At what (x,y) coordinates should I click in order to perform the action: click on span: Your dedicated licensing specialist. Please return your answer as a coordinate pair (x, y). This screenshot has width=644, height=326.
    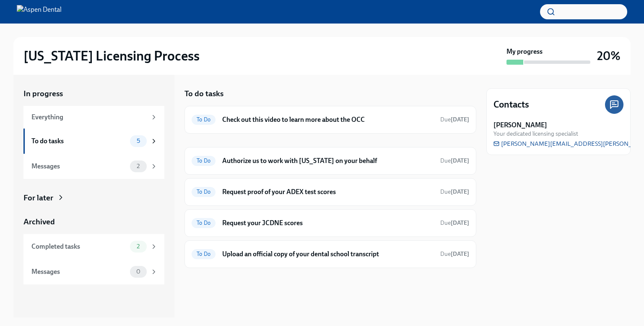
    Looking at the image, I should click on (536, 134).